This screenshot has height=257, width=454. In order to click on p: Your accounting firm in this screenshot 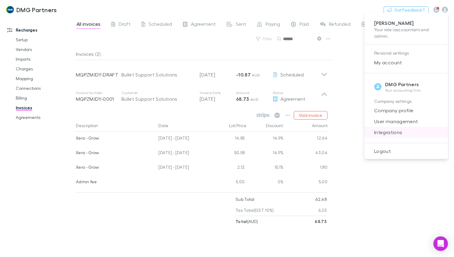, I will do `click(403, 91)`.